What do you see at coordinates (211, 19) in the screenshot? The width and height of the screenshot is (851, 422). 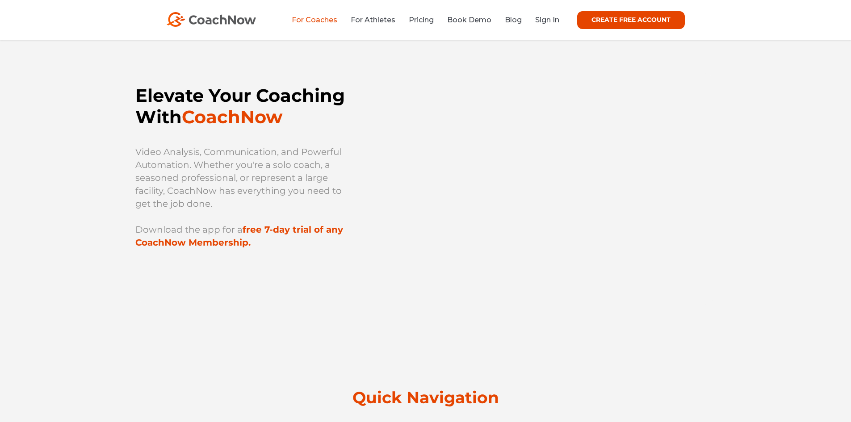 I see `img: CoachNow Logo` at bounding box center [211, 19].